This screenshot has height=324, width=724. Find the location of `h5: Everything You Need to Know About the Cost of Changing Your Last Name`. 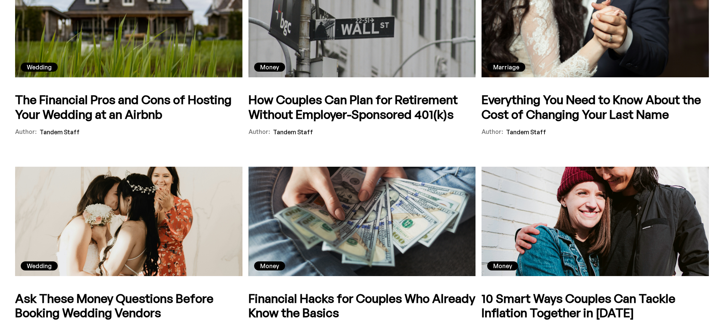

h5: Everything You Need to Know About the Cost of Changing Your Last Name is located at coordinates (595, 107).